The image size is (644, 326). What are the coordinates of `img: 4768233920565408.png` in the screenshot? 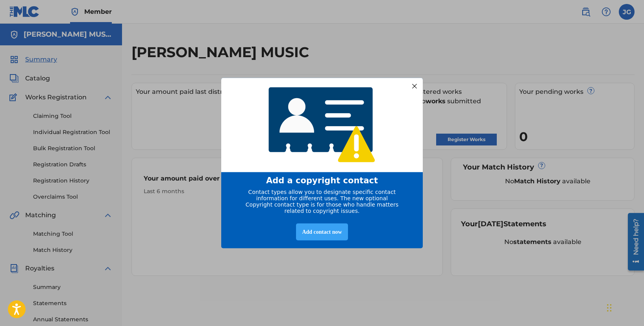 It's located at (322, 125).